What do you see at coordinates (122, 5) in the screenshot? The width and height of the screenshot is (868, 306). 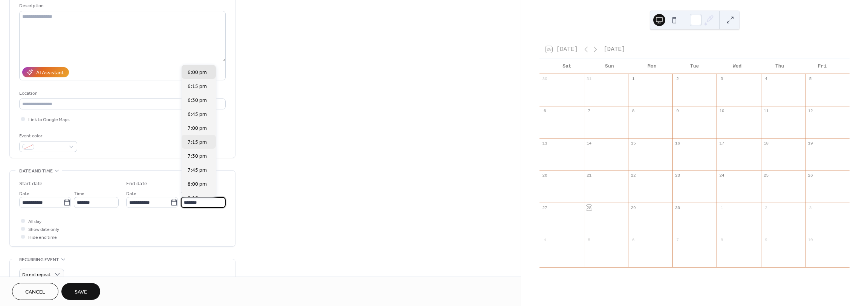 I see `div: Description` at bounding box center [122, 5].